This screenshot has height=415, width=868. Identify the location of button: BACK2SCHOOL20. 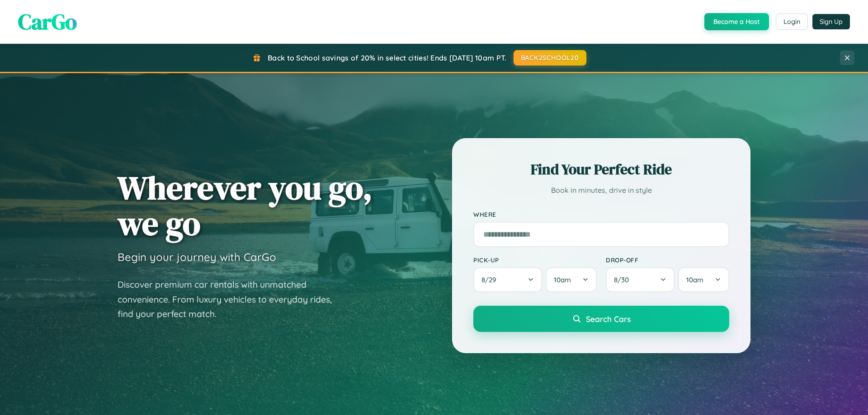
(550, 58).